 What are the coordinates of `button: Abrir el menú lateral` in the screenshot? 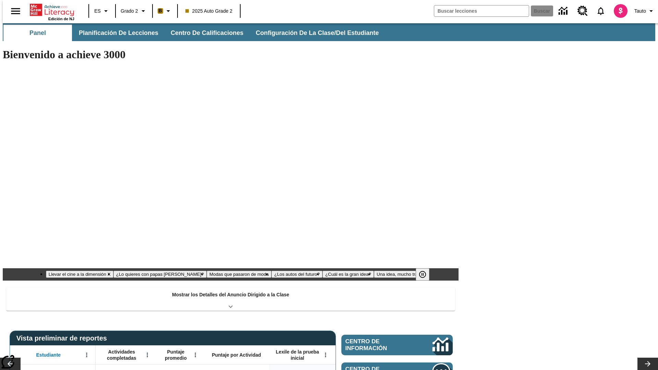 It's located at (15, 11).